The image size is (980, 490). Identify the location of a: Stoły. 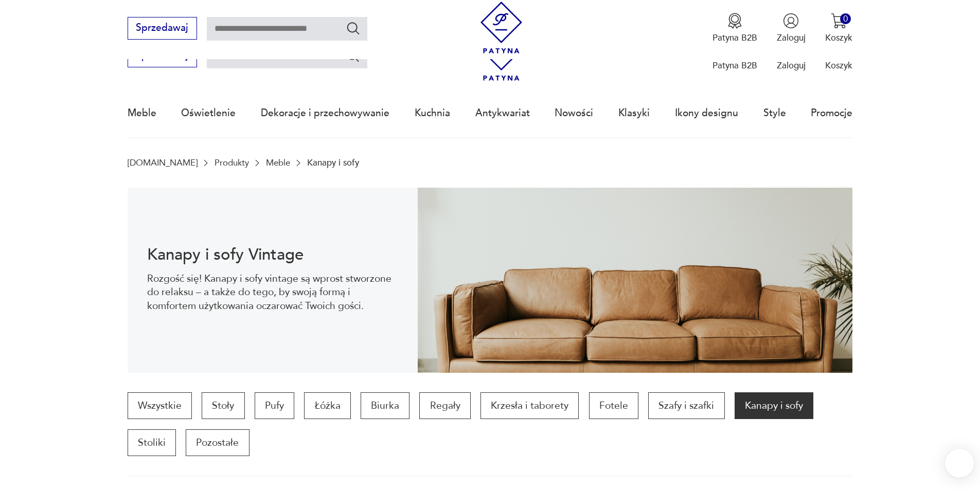
(223, 406).